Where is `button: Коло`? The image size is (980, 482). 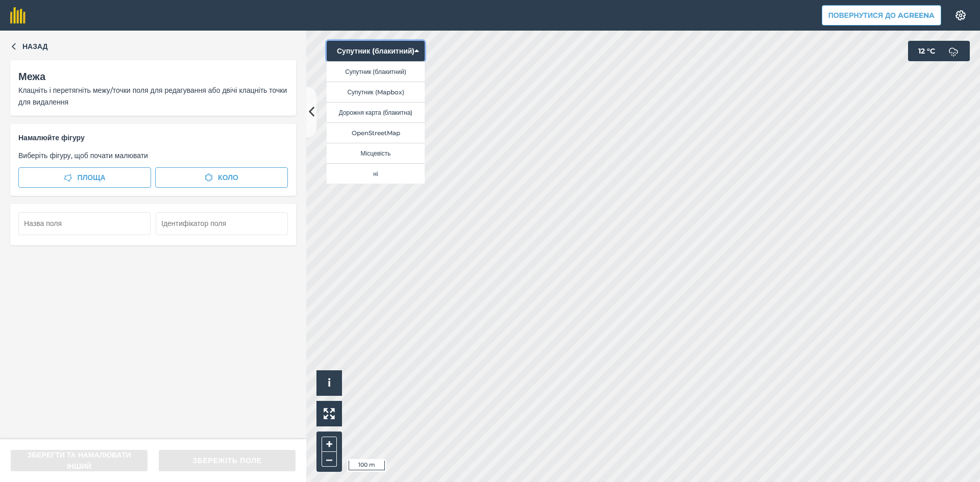 button: Коло is located at coordinates (221, 178).